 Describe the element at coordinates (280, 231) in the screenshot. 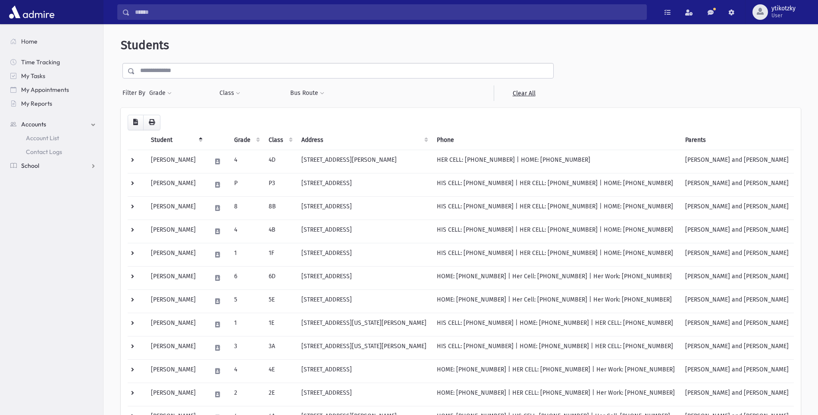

I see `td: 4B` at that location.